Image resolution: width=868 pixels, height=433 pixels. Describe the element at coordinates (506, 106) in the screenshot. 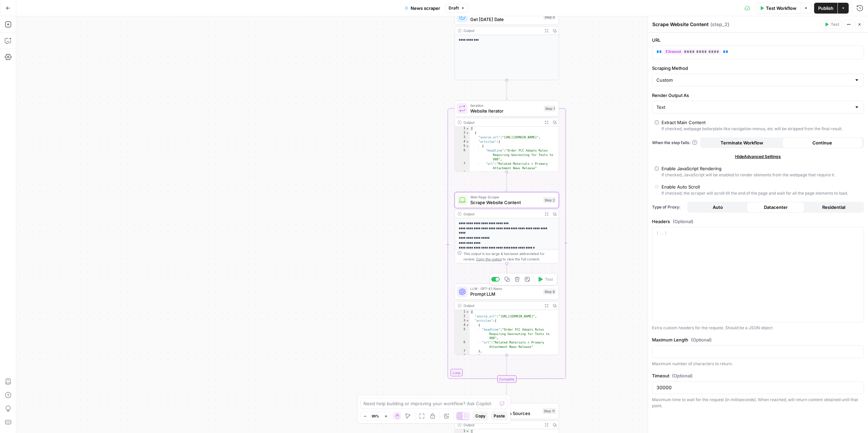

I see `span: Iteration` at that location.